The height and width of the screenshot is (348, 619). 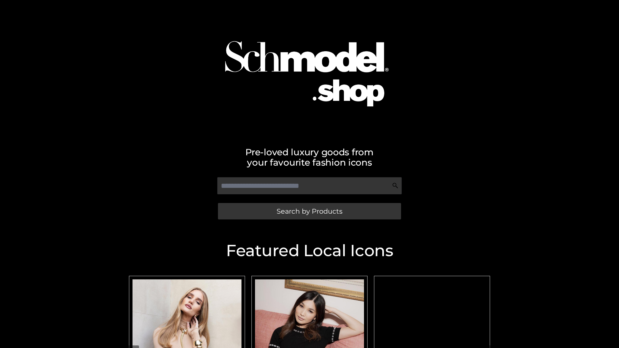 I want to click on h2: Pre-loved luxury goods from your favourite fashion icons, so click(x=309, y=157).